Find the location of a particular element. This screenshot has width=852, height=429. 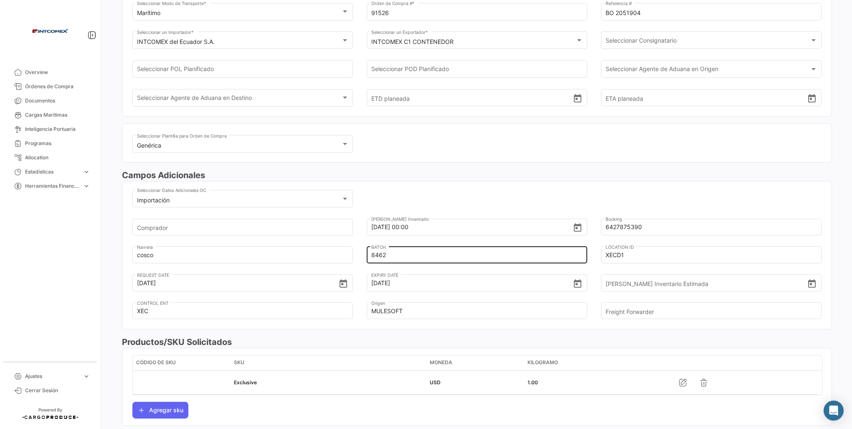

span: Allocation is located at coordinates (58, 157).